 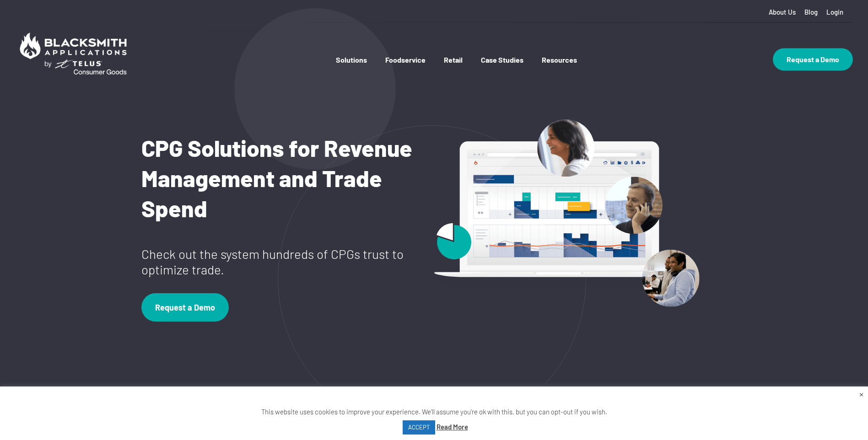 What do you see at coordinates (351, 68) in the screenshot?
I see `a: Solutions` at bounding box center [351, 68].